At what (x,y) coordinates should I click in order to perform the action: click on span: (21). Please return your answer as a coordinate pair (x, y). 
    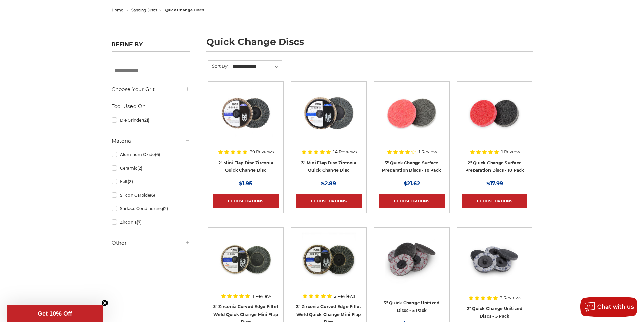
    Looking at the image, I should click on (146, 120).